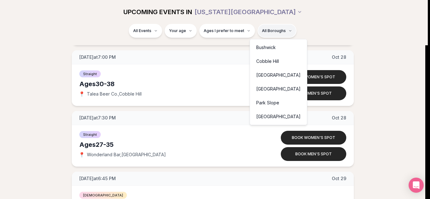 This screenshot has height=199, width=430. Describe the element at coordinates (279, 48) in the screenshot. I see `div: Bushwick` at that location.